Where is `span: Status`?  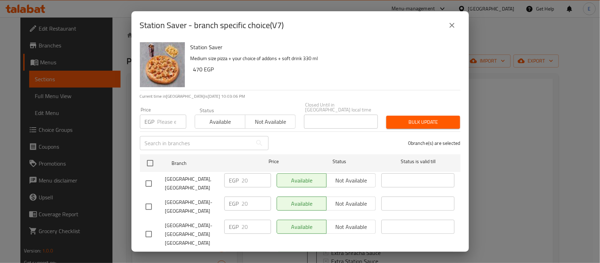 span: Status is located at coordinates (339, 161).